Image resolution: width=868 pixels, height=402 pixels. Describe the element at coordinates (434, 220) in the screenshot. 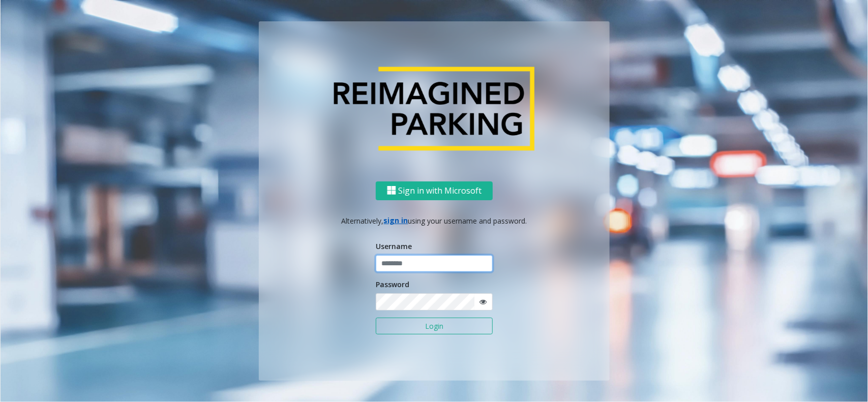

I see `p: Alternatively, using your username and password.` at that location.